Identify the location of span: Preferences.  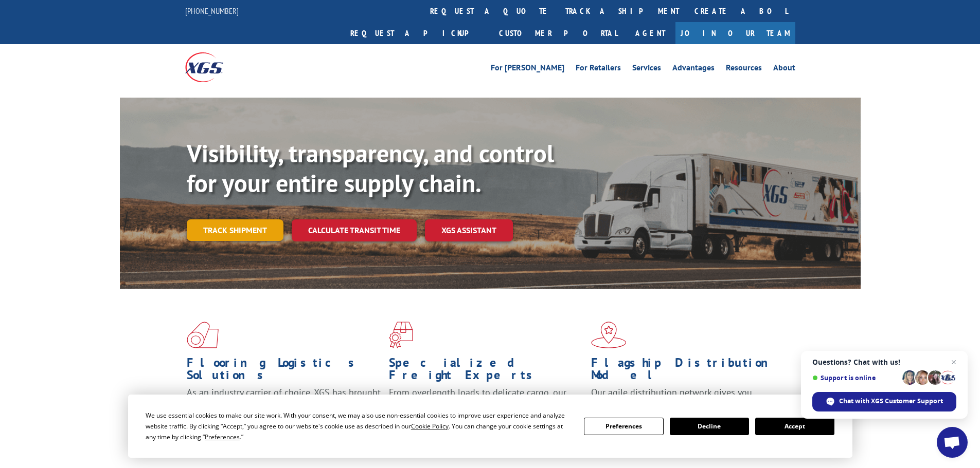
(222, 437).